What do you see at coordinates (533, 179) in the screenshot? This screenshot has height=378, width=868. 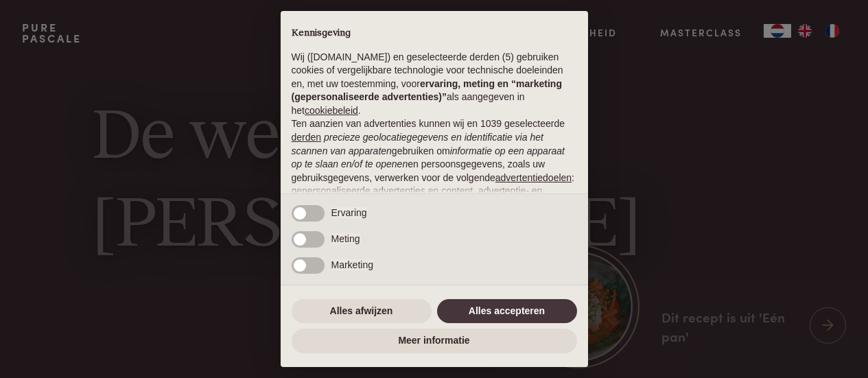 I see `button: advertentiedoelen` at bounding box center [533, 179].